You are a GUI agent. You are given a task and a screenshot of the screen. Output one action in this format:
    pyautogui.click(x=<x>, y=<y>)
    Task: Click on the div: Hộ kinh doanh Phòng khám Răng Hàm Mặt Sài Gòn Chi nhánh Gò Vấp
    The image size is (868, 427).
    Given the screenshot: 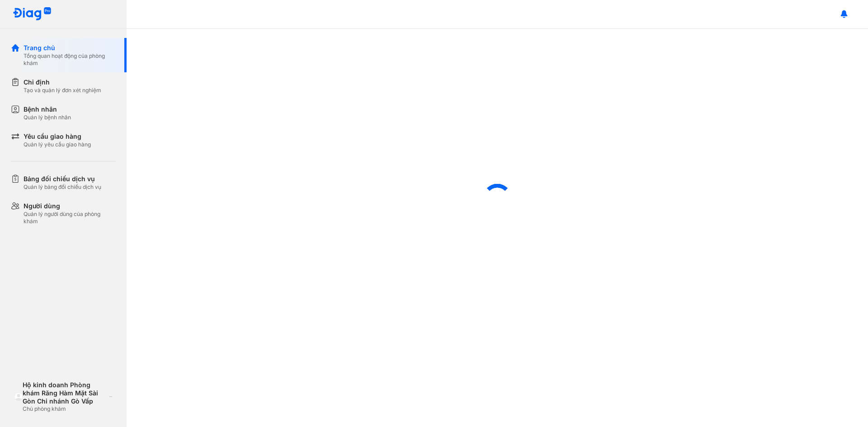 What is the action you would take?
    pyautogui.click(x=64, y=393)
    